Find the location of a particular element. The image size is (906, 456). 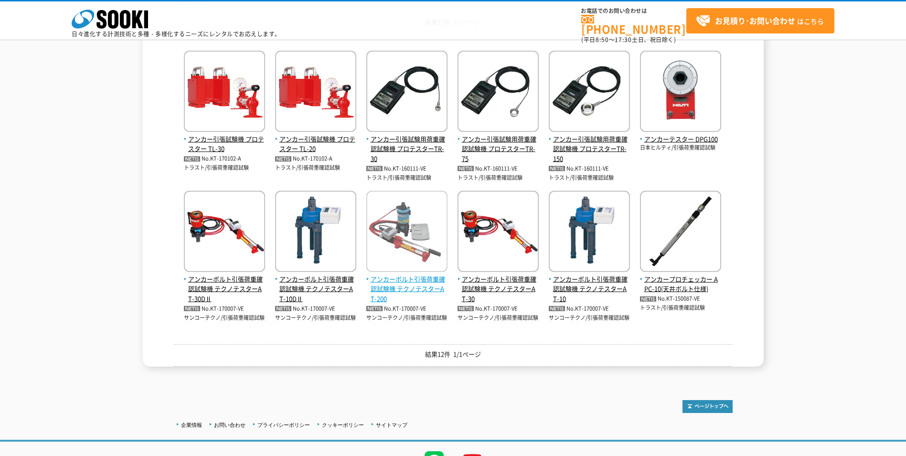

p: No.KT-150087-VE is located at coordinates (681, 299).